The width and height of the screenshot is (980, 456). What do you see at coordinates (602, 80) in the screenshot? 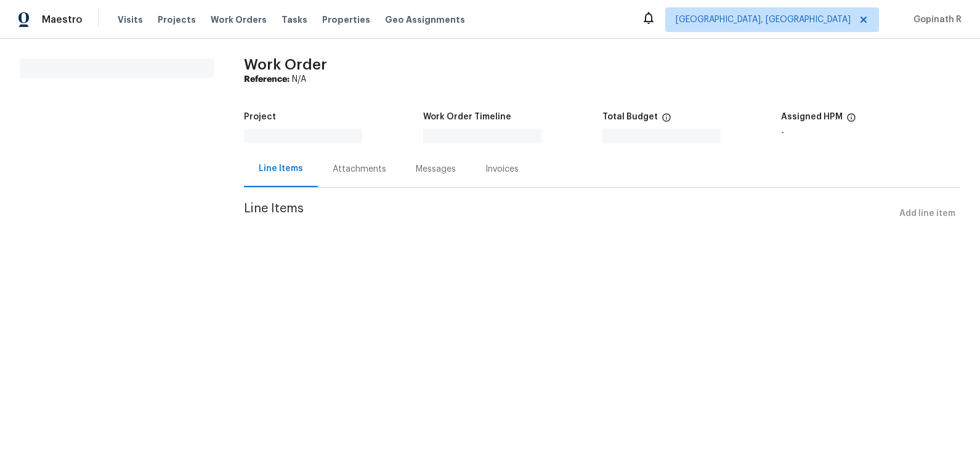
I see `div: N/A` at bounding box center [602, 80].